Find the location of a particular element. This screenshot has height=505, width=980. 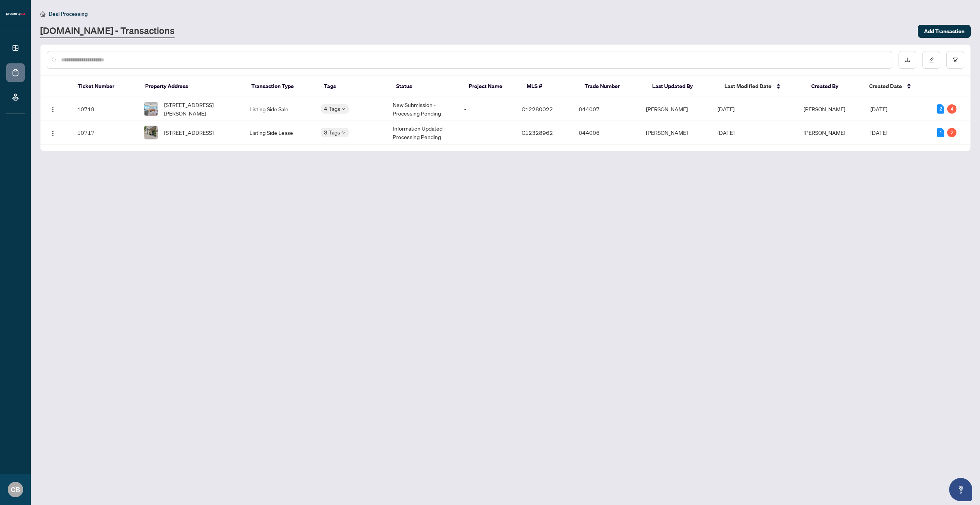

span: C12280022 is located at coordinates (537, 109).